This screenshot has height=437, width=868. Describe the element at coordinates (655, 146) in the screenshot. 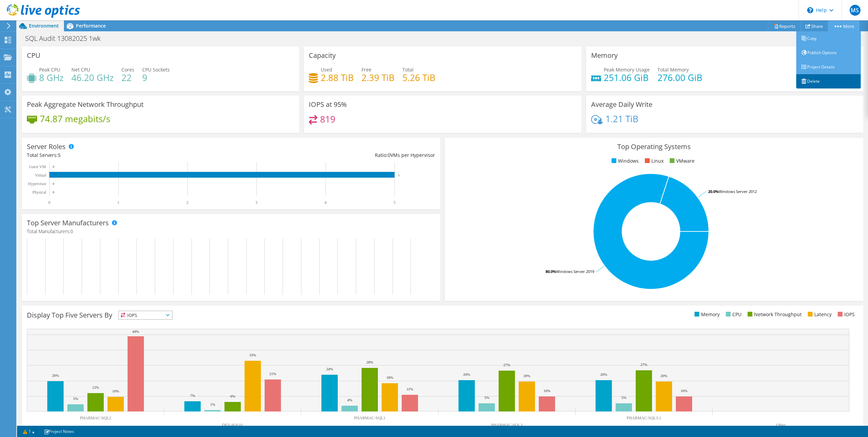

I see `h3: Top Operating Systems` at that location.